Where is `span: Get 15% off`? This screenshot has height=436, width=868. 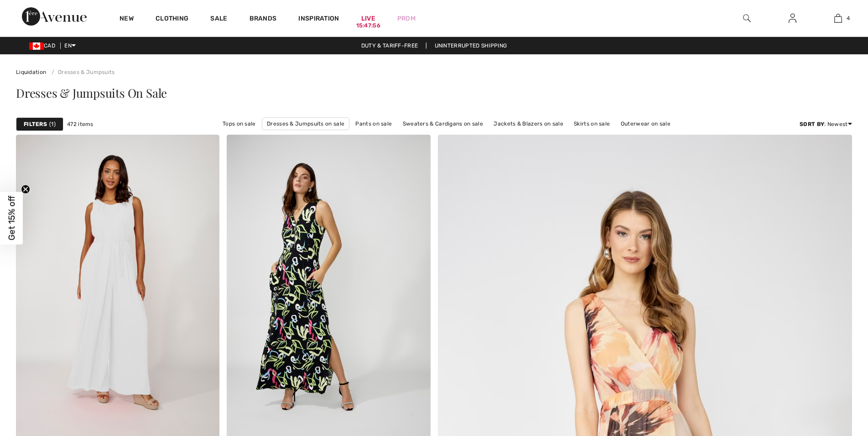
span: Get 15% off is located at coordinates (12, 218).